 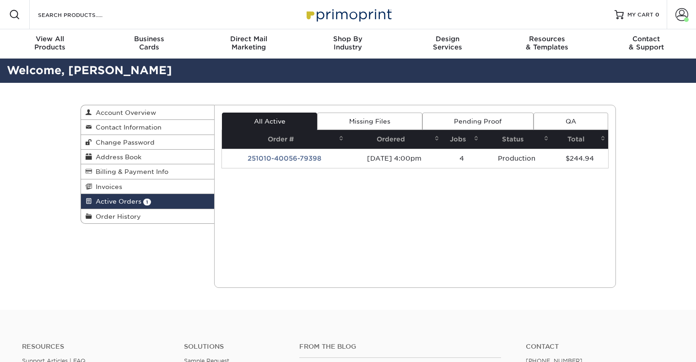 What do you see at coordinates (269, 121) in the screenshot?
I see `a: All Active` at bounding box center [269, 121].